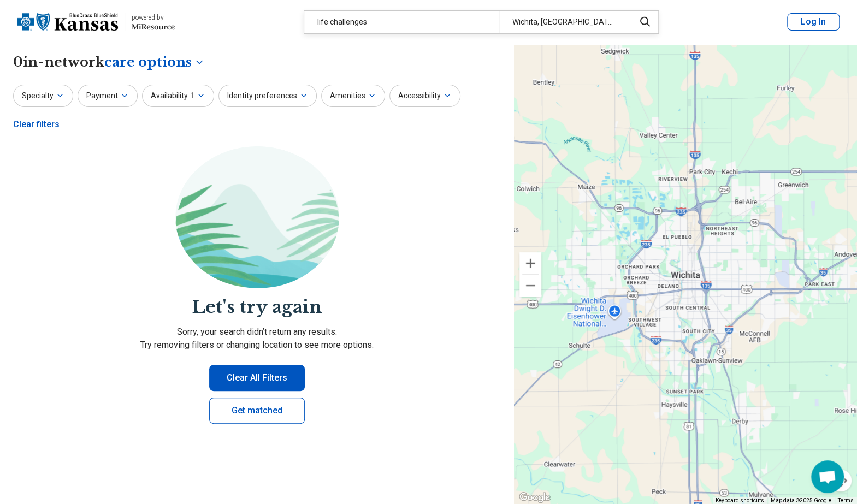 The width and height of the screenshot is (857, 504). Describe the element at coordinates (401, 22) in the screenshot. I see `div: life challenges` at that location.